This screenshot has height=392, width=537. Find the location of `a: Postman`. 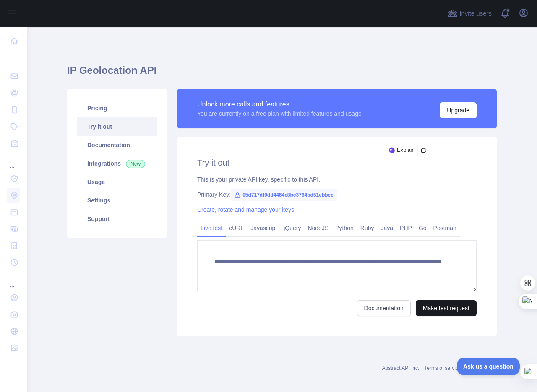

a: Postman is located at coordinates (445, 228).